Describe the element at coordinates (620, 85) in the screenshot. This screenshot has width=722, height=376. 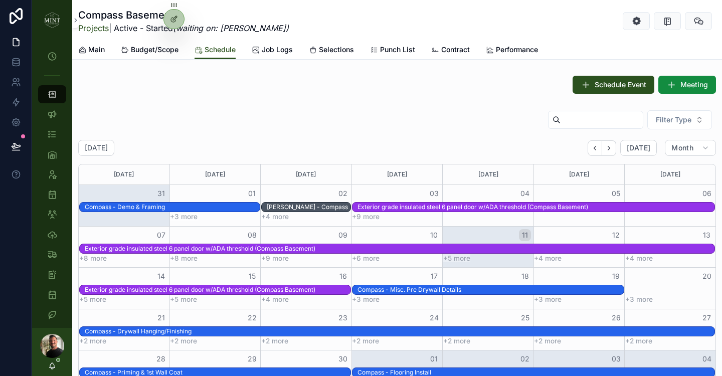
I see `span: Schedule Event` at that location.